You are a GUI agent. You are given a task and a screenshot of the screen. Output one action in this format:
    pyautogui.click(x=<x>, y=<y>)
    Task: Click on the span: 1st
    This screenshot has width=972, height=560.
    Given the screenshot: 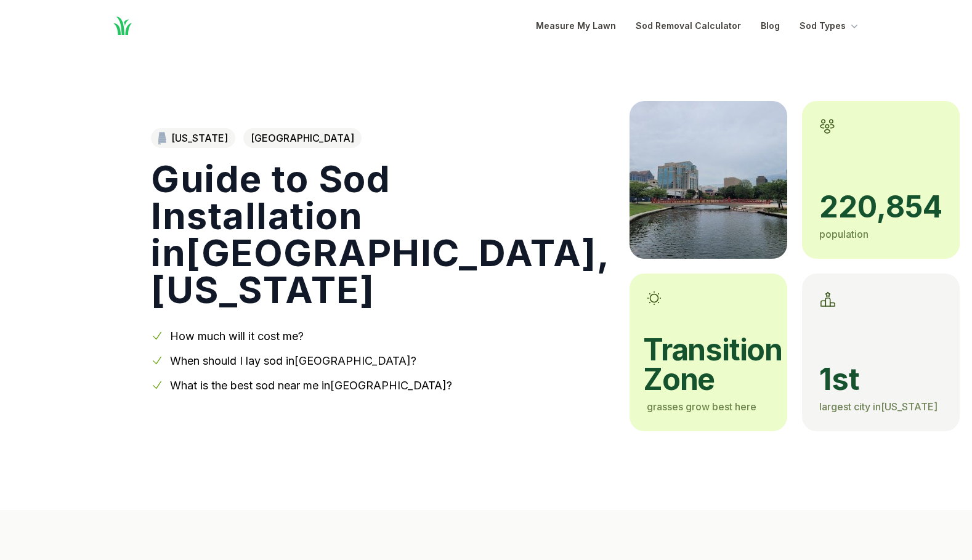 What is the action you would take?
    pyautogui.click(x=881, y=379)
    